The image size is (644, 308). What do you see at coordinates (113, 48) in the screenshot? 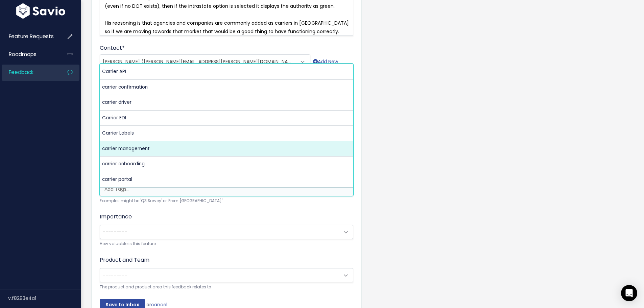
I see `label: Contact` at bounding box center [113, 48].